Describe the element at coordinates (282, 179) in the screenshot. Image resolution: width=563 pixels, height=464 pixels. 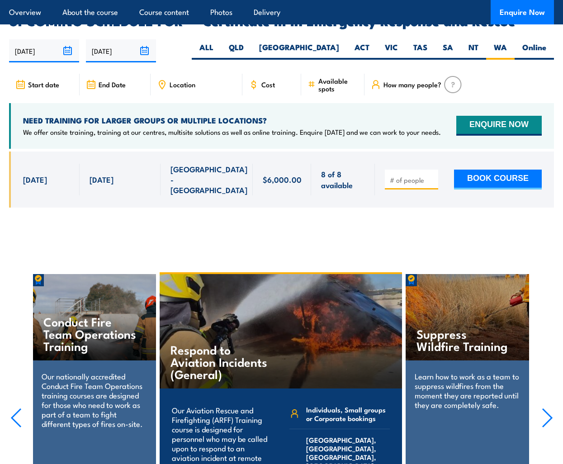
I see `span: $6,000.00` at that location.